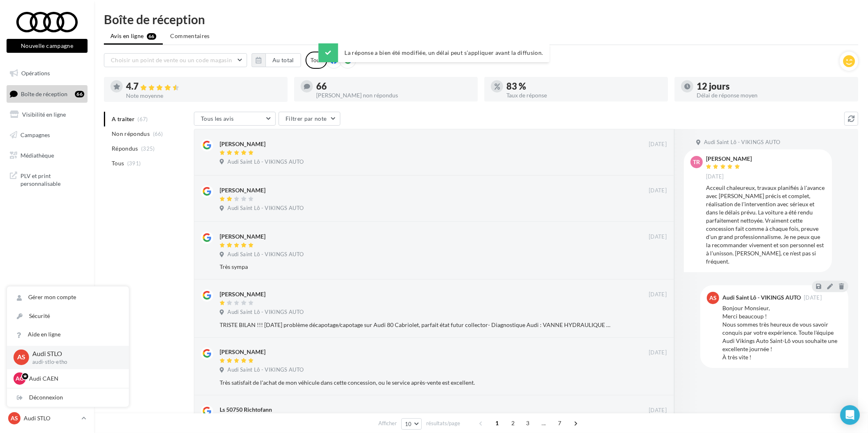 Image resolution: width=868 pixels, height=433 pixels. Describe the element at coordinates (774, 86) in the screenshot. I see `div: 12 jours` at that location.